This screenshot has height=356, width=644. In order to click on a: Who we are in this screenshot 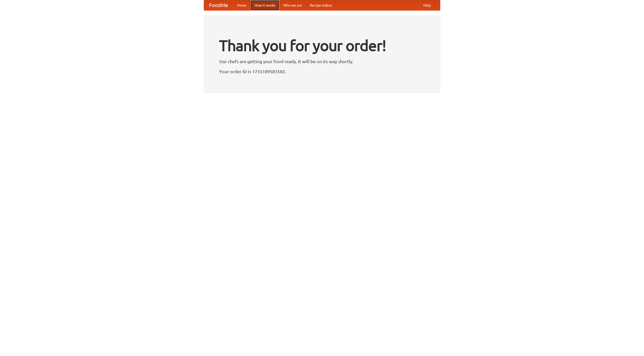, I will do `click(293, 5)`.